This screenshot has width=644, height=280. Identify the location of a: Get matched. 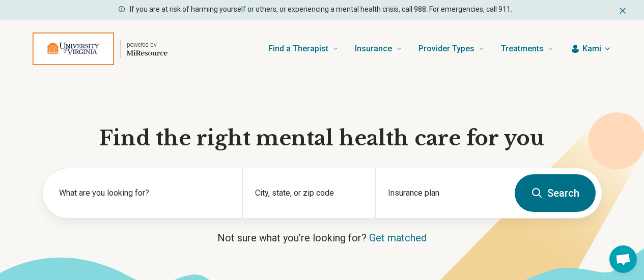
(398, 238).